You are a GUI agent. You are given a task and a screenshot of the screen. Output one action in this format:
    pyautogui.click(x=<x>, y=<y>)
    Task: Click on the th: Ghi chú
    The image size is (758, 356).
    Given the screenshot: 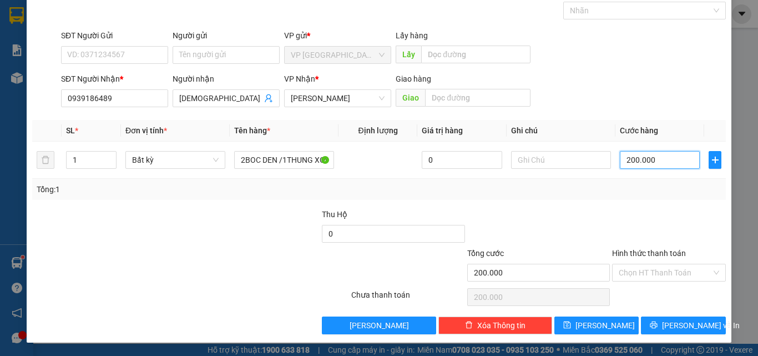 What is the action you would take?
    pyautogui.click(x=561, y=130)
    